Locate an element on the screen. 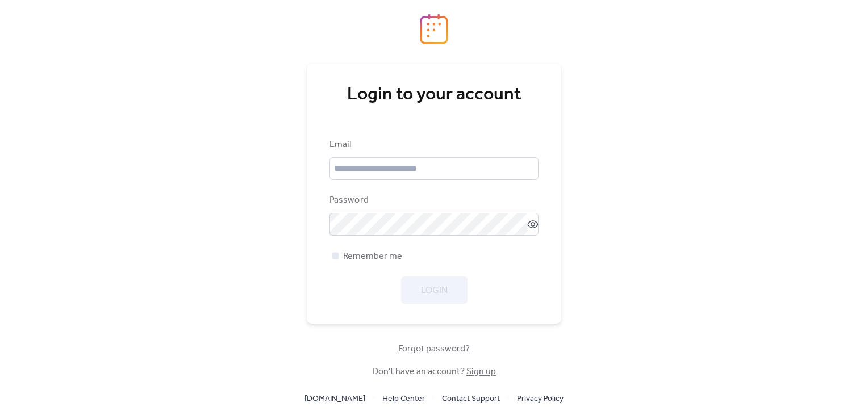 The image size is (868, 419). span: Help Center is located at coordinates (404, 399).